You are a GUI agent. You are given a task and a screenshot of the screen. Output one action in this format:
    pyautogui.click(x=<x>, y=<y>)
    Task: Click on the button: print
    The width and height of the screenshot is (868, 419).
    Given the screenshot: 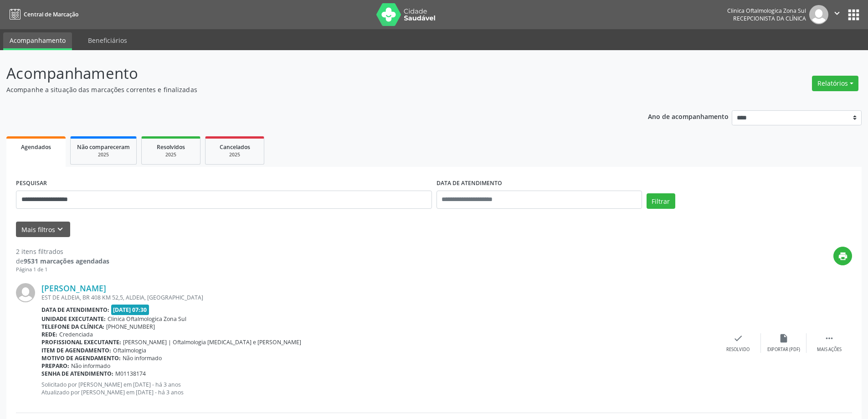 What is the action you would take?
    pyautogui.click(x=842, y=256)
    